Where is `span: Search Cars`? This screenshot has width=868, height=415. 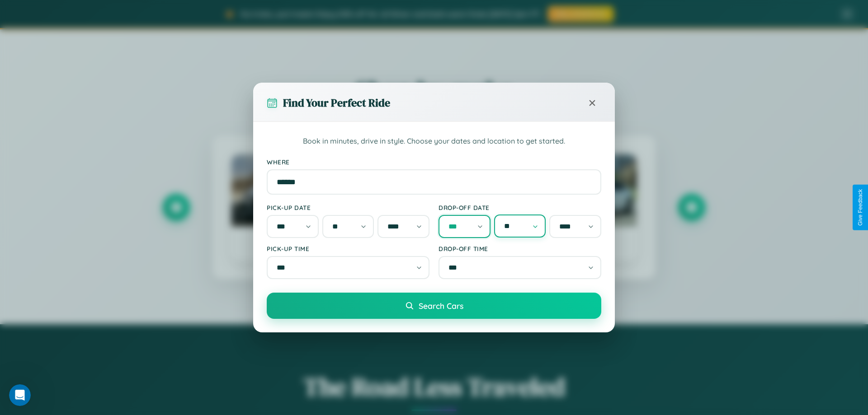 span: Search Cars is located at coordinates (441, 306).